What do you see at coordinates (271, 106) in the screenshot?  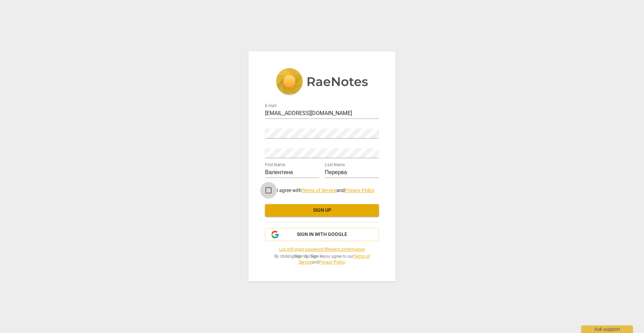 I see `label: E-mail` at bounding box center [271, 106].